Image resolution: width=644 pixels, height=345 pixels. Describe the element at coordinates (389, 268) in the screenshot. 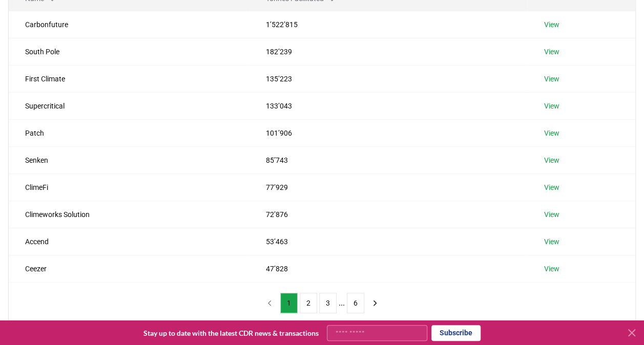

I see `td: 47’828` at that location.